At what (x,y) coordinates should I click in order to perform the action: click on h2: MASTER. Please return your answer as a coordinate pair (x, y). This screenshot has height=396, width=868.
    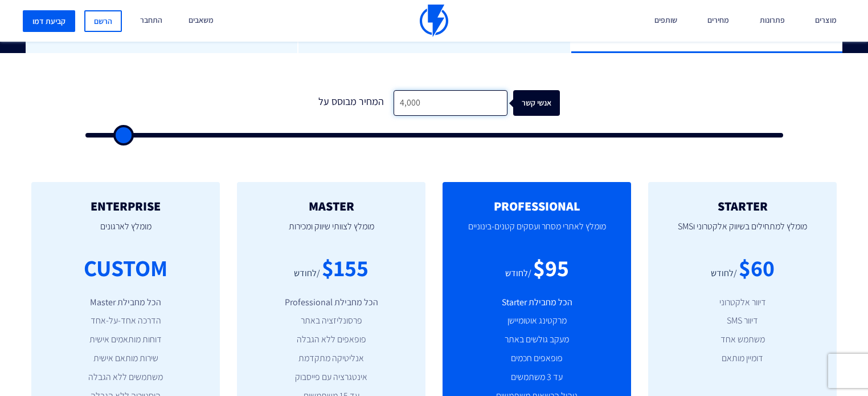
    Looking at the image, I should click on (331, 206).